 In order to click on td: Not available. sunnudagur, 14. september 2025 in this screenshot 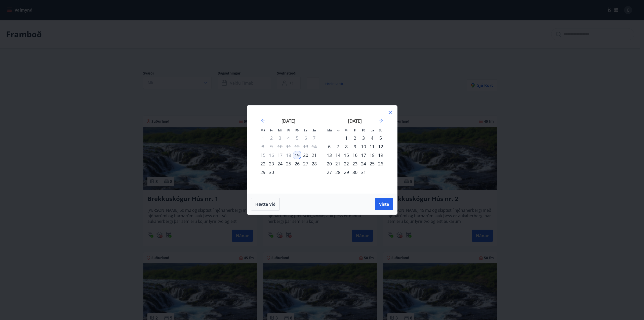, I will do `click(314, 147)`.